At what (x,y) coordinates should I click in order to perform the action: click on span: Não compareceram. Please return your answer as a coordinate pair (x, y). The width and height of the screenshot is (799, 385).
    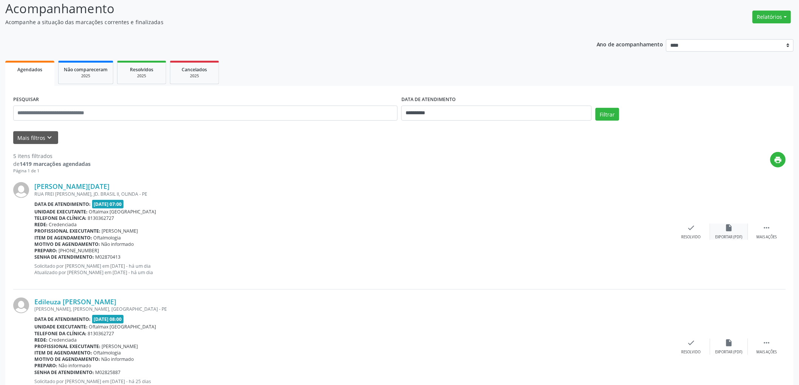
    Looking at the image, I should click on (86, 69).